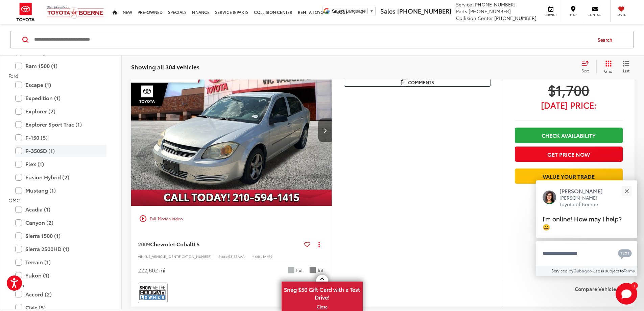 The width and height of the screenshot is (644, 311). What do you see at coordinates (349, 11) in the screenshot?
I see `span: Select Language` at bounding box center [349, 11].